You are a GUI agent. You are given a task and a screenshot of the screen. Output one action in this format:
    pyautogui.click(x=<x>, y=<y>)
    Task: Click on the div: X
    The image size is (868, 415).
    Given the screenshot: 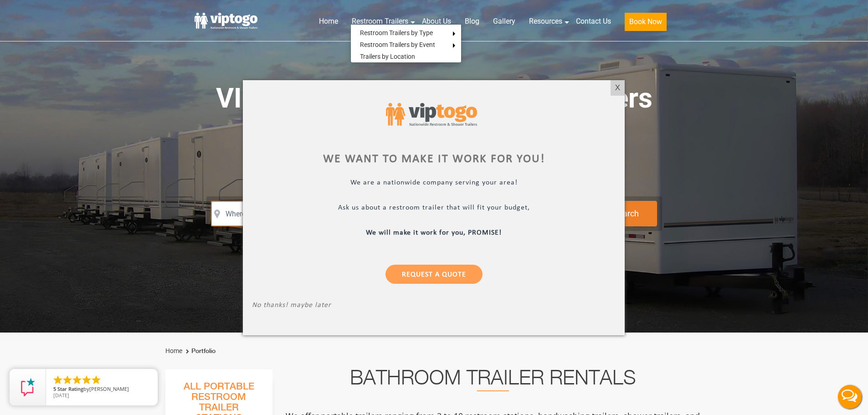 What is the action you would take?
    pyautogui.click(x=617, y=88)
    